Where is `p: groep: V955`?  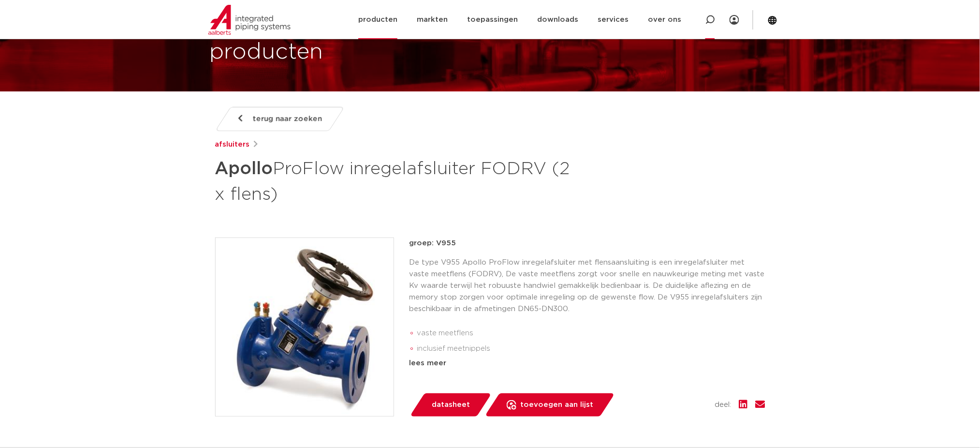 p: groep: V955 is located at coordinates (587, 243).